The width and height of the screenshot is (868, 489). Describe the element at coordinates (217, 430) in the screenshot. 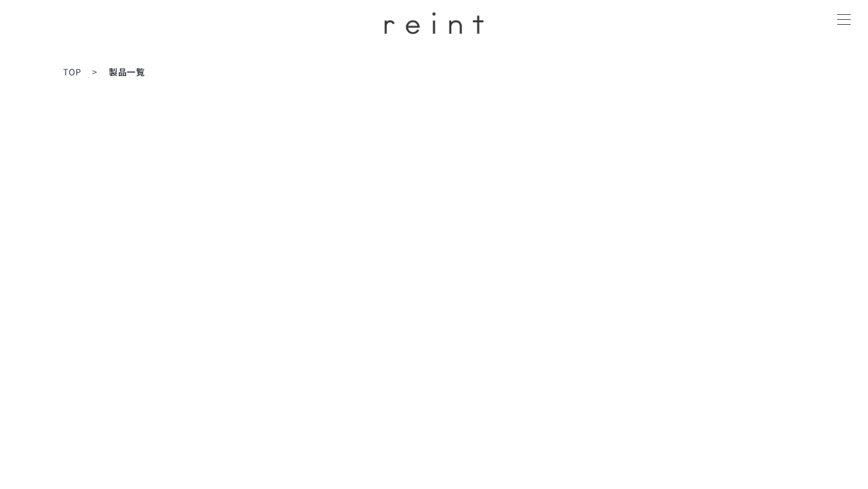

I see `p: reint 保湿ケアクレンジングクリーム` at that location.